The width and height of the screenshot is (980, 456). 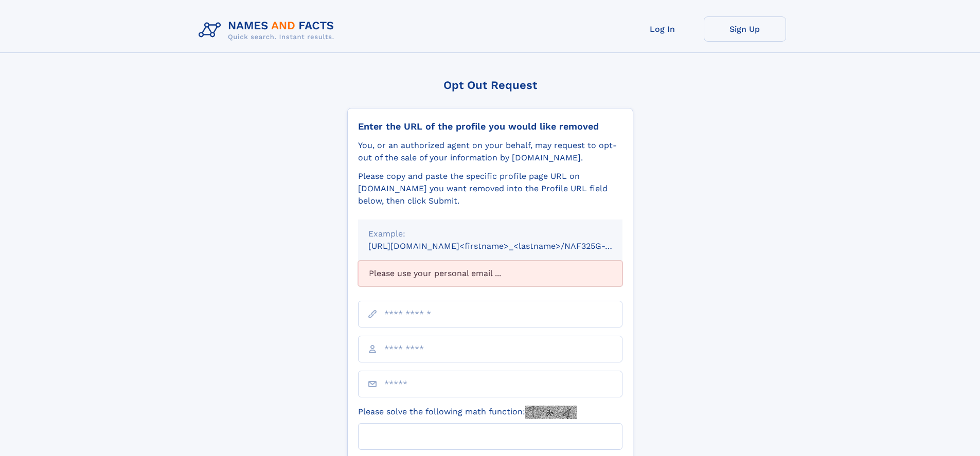 What do you see at coordinates (491, 234) in the screenshot?
I see `div: Example:` at bounding box center [491, 234].